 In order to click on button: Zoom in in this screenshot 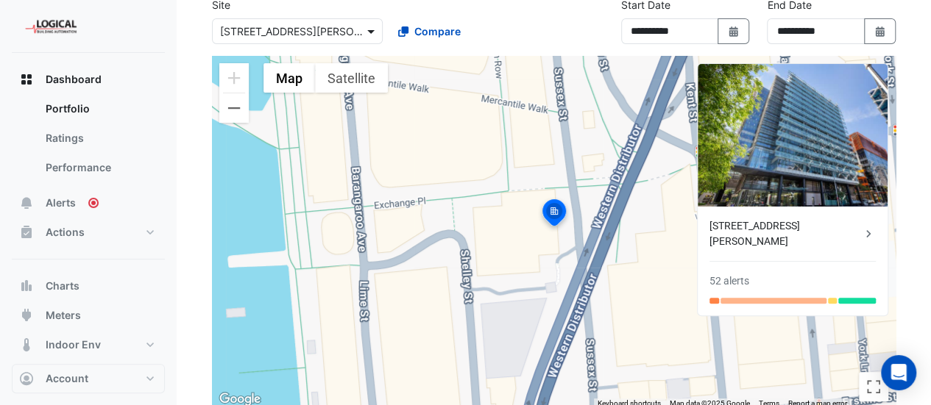, I will do `click(234, 78)`.